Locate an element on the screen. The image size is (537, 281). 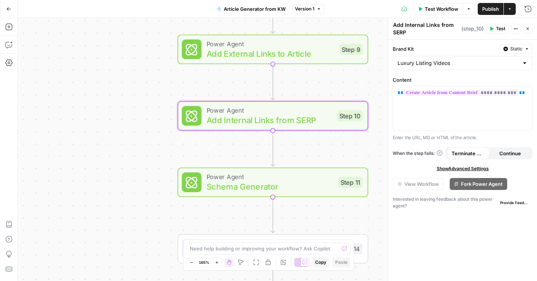
button: Paste is located at coordinates (341, 262).